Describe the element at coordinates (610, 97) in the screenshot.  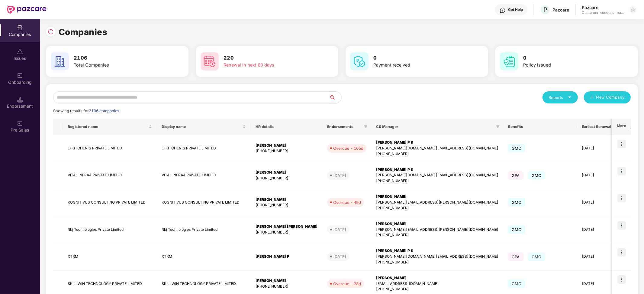
I see `span: New Company` at that location.